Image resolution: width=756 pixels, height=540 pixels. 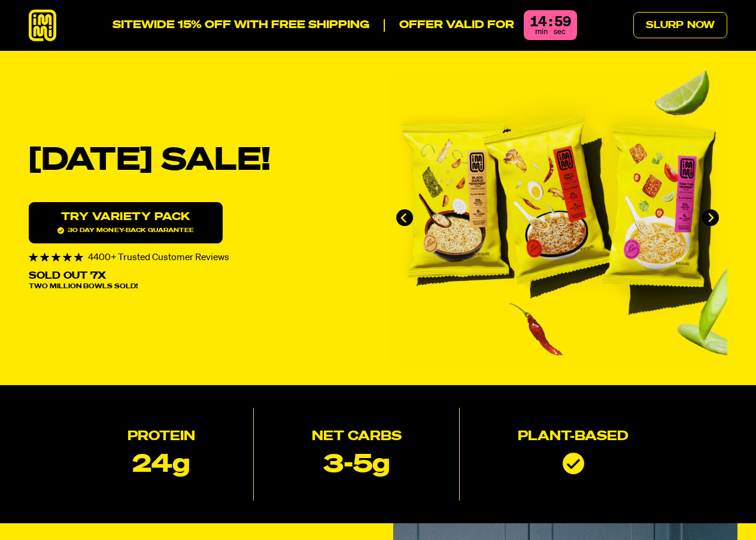 What do you see at coordinates (83, 287) in the screenshot?
I see `span: Two Million Bowls Sold!` at bounding box center [83, 287].